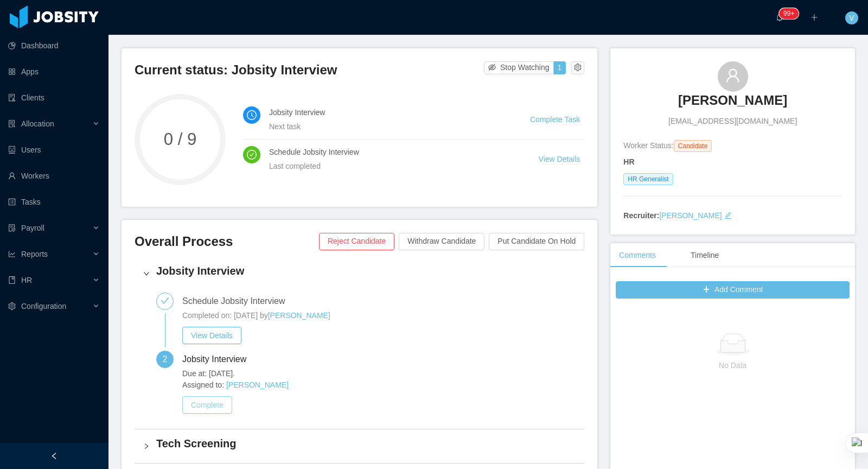 The image size is (868, 469). What do you see at coordinates (359, 446) in the screenshot?
I see `div: icon: rightTech Screening` at bounding box center [359, 446].